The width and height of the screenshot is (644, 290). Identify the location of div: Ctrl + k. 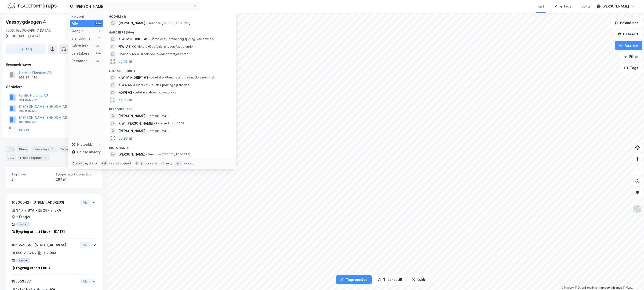
(78, 164).